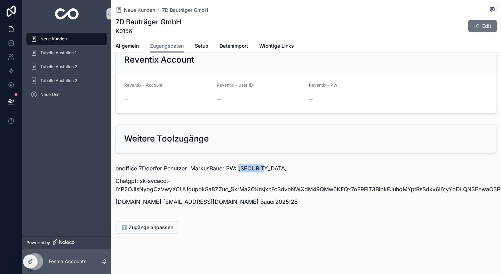 The width and height of the screenshot is (501, 274). I want to click on span: Datenimport, so click(234, 46).